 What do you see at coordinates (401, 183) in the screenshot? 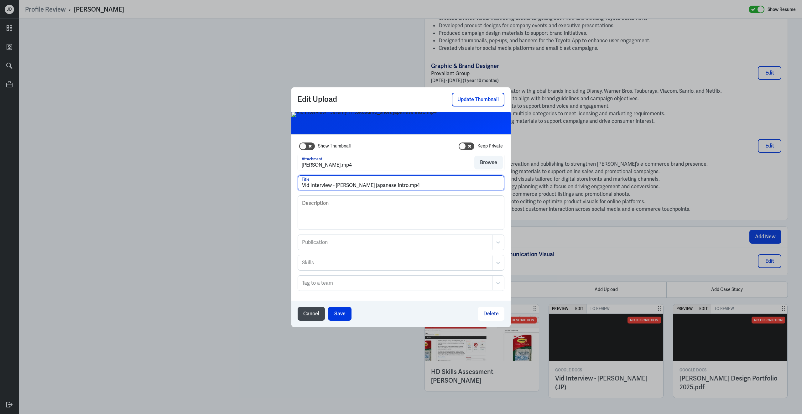
I see `input: Title` at bounding box center [401, 183].